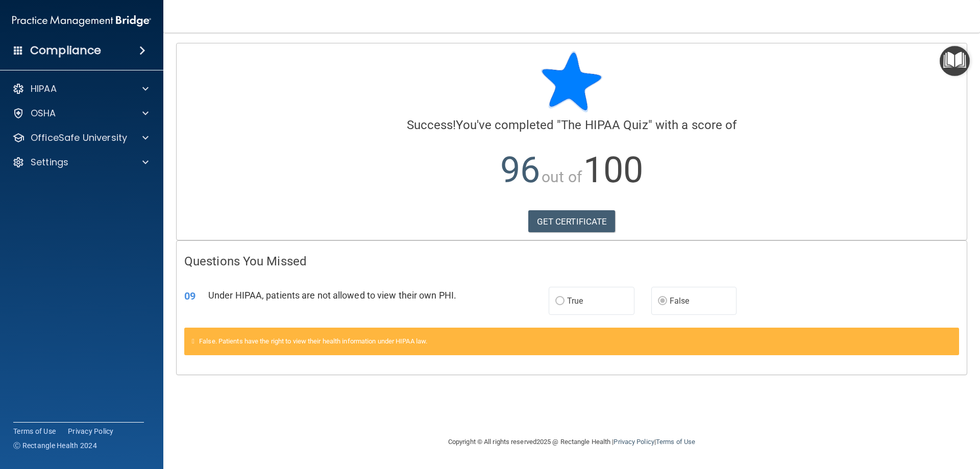 The height and width of the screenshot is (469, 980). Describe the element at coordinates (431, 125) in the screenshot. I see `span: Success!` at that location.